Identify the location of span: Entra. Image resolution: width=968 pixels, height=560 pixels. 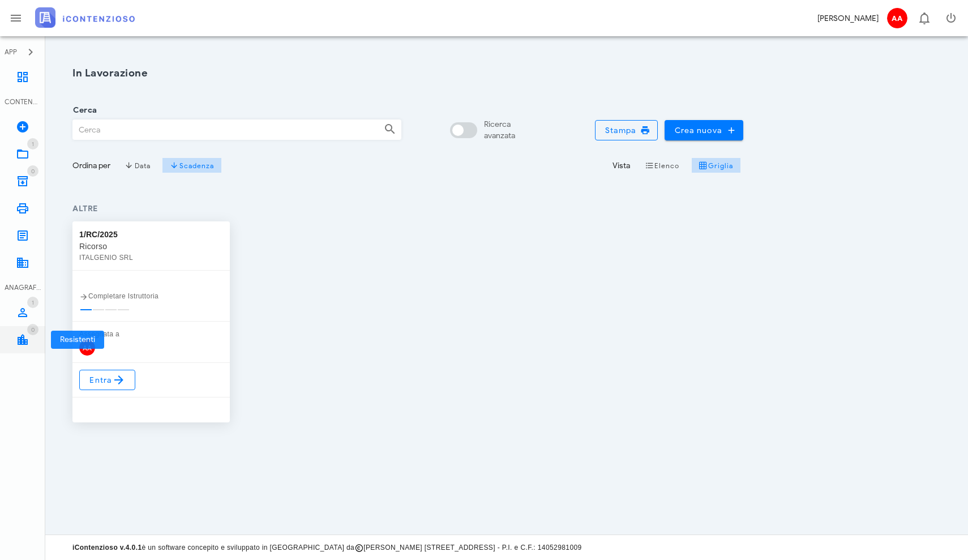
(107, 380).